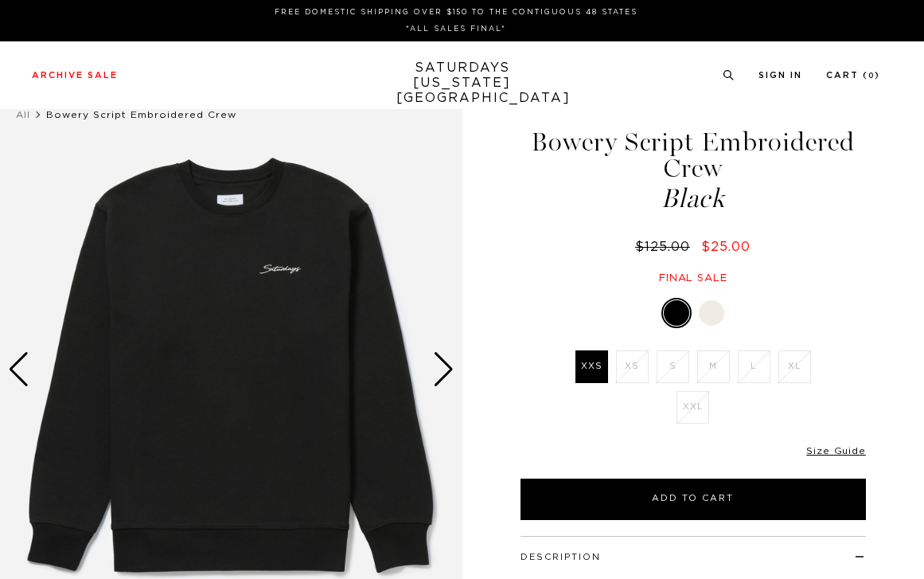 This screenshot has width=924, height=579. What do you see at coordinates (836, 450) in the screenshot?
I see `a: Size Guide` at bounding box center [836, 450].